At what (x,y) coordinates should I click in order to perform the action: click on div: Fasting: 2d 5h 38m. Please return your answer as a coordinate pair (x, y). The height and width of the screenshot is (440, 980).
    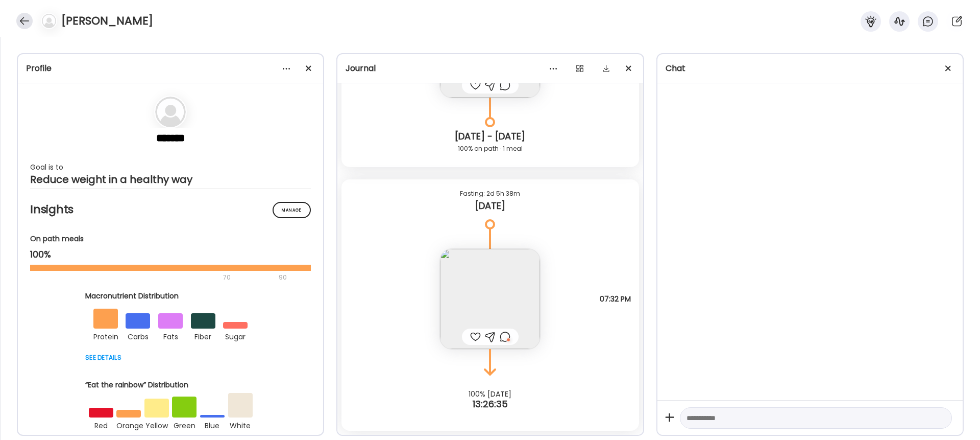
    Looking at the image, I should click on (490, 194).